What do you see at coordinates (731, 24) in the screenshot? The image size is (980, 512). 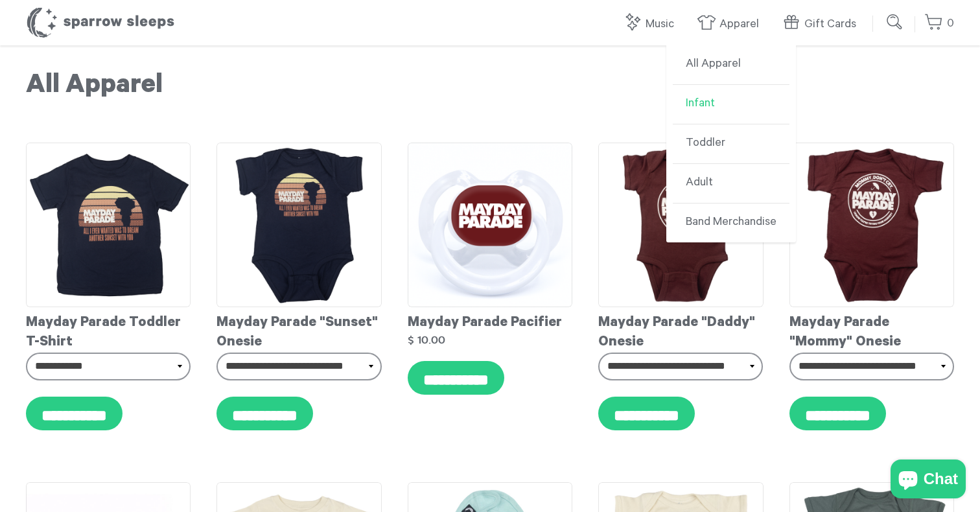 I see `a: Apparel` at bounding box center [731, 24].